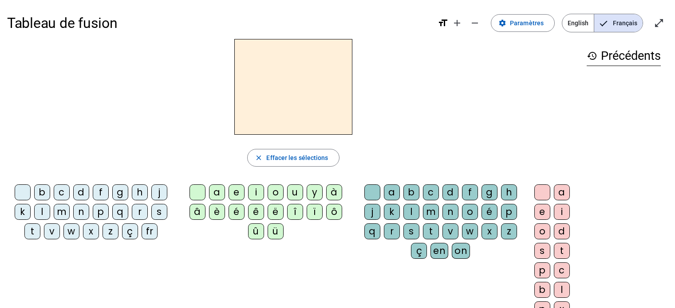 The width and height of the screenshot is (675, 308). What do you see at coordinates (439, 251) in the screenshot?
I see `div: en` at bounding box center [439, 251].